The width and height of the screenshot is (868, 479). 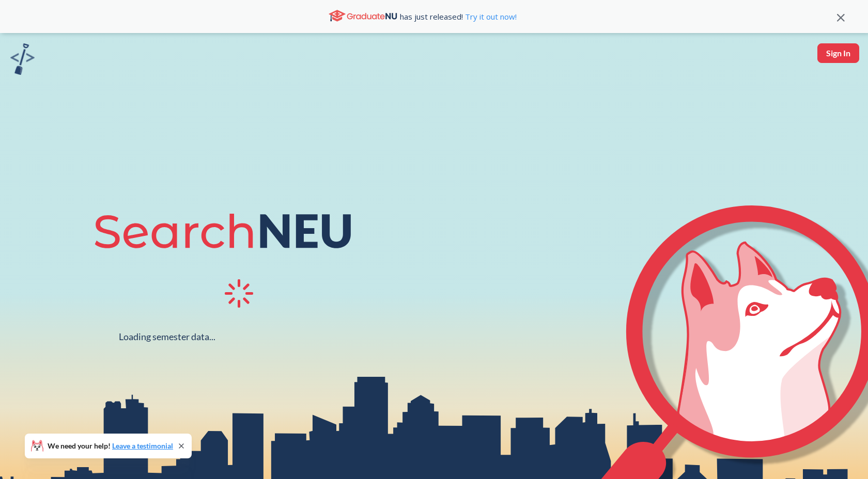 I want to click on a: sandbox logo, so click(x=22, y=61).